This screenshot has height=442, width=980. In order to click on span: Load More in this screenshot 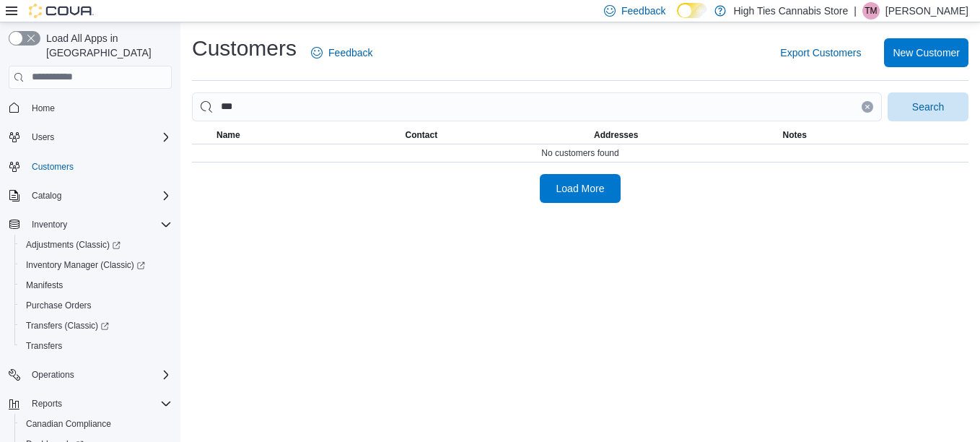, I will do `click(580, 188)`.